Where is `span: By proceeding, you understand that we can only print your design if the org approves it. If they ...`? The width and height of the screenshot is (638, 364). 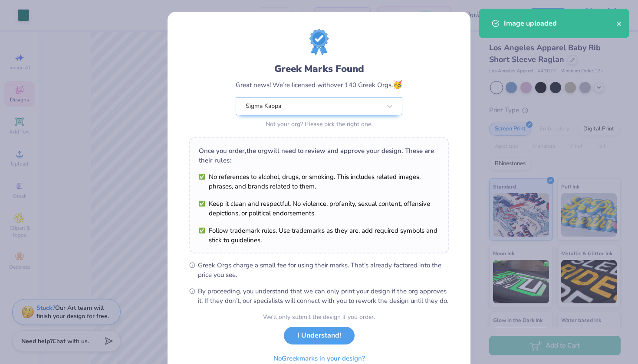
span: By proceeding, you understand that we can only print your design if the org approves it. If they ... is located at coordinates (323, 296).